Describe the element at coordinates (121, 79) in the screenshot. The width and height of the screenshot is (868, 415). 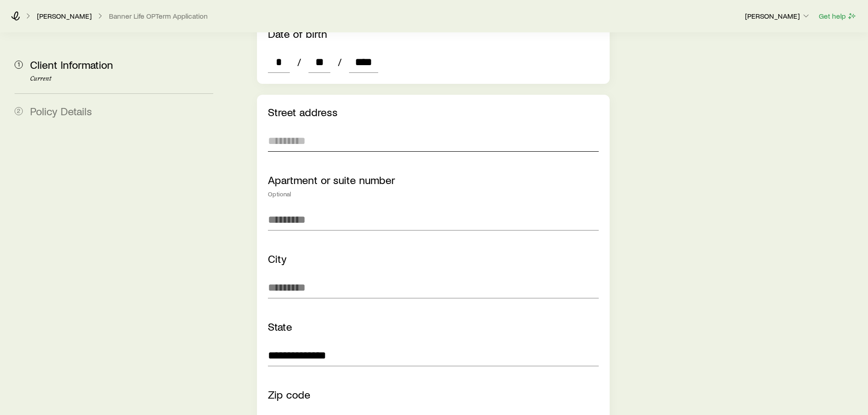
I see `p: Current` at that location.